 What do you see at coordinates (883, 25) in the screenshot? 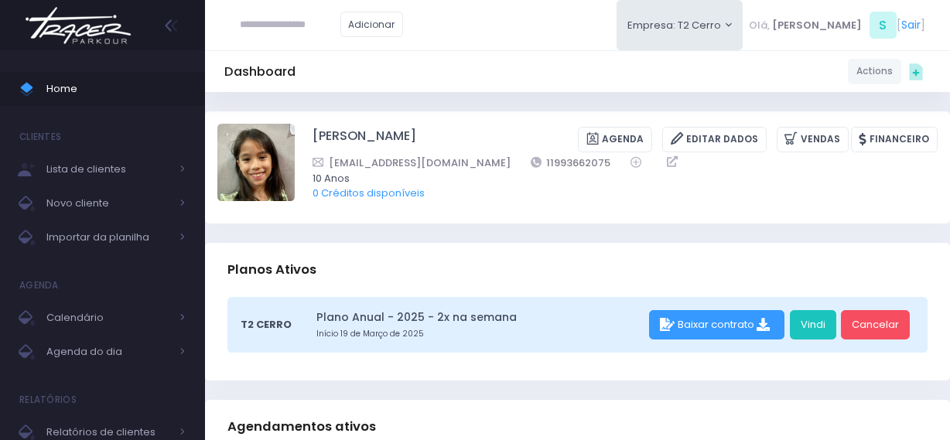
I see `span: S` at bounding box center [883, 25].